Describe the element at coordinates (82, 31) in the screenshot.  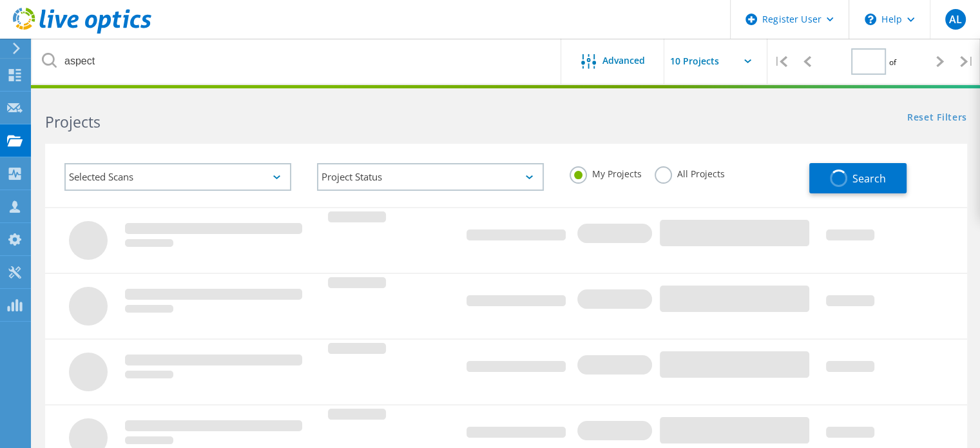
I see `a: Live Optics Dashboard` at that location.